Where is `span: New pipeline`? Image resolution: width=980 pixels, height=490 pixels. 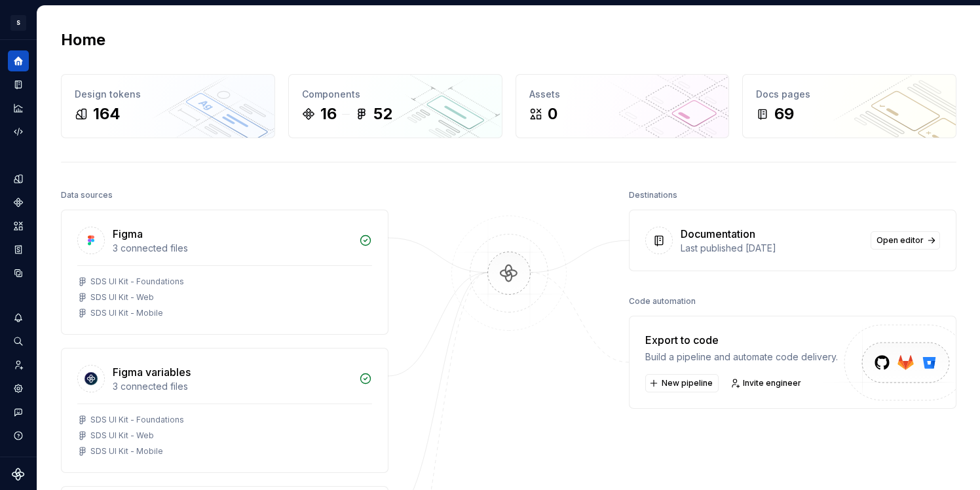 span: New pipeline is located at coordinates (687, 384).